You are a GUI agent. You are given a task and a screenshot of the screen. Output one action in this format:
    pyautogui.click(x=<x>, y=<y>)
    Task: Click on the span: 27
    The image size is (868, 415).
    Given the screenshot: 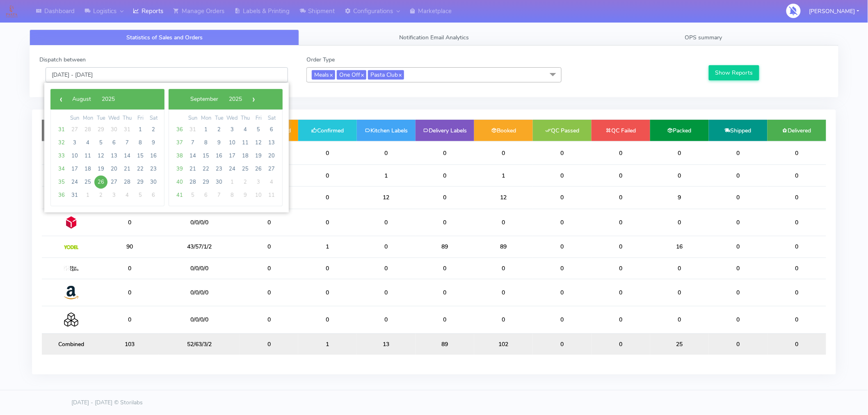 What is the action you would take?
    pyautogui.click(x=271, y=169)
    